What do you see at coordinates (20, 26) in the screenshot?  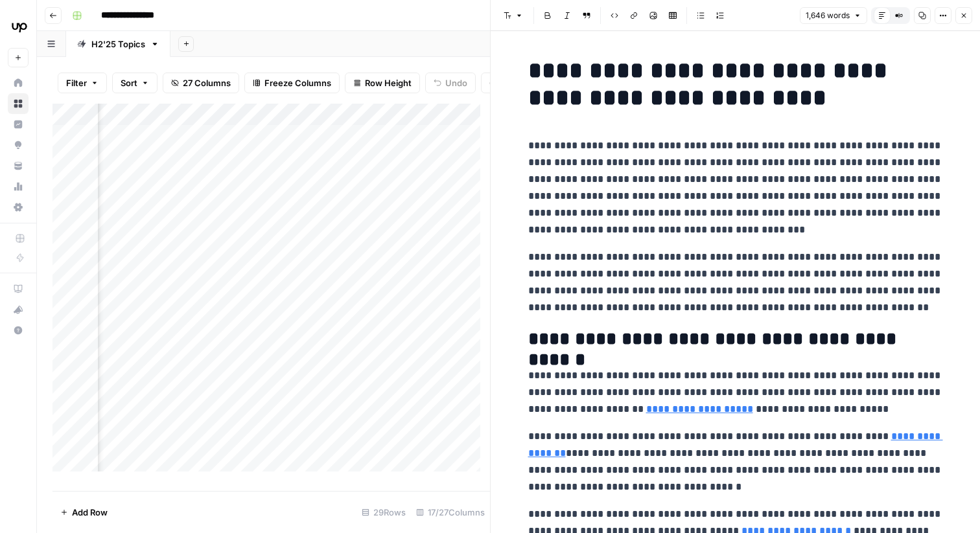 I see `img: Upwork Logo` at bounding box center [20, 26].